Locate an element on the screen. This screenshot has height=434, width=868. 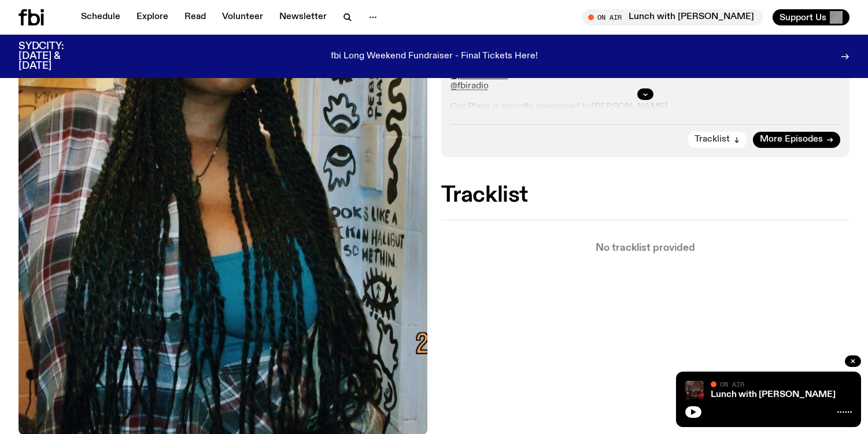
a: Schedule is located at coordinates (101, 18).